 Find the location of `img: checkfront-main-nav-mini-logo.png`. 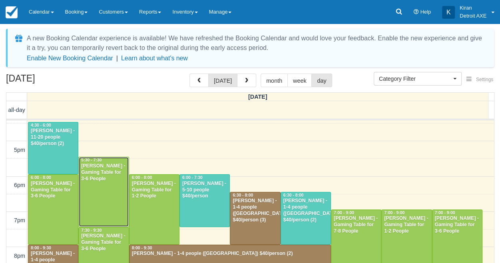

img: checkfront-main-nav-mini-logo.png is located at coordinates (12, 12).